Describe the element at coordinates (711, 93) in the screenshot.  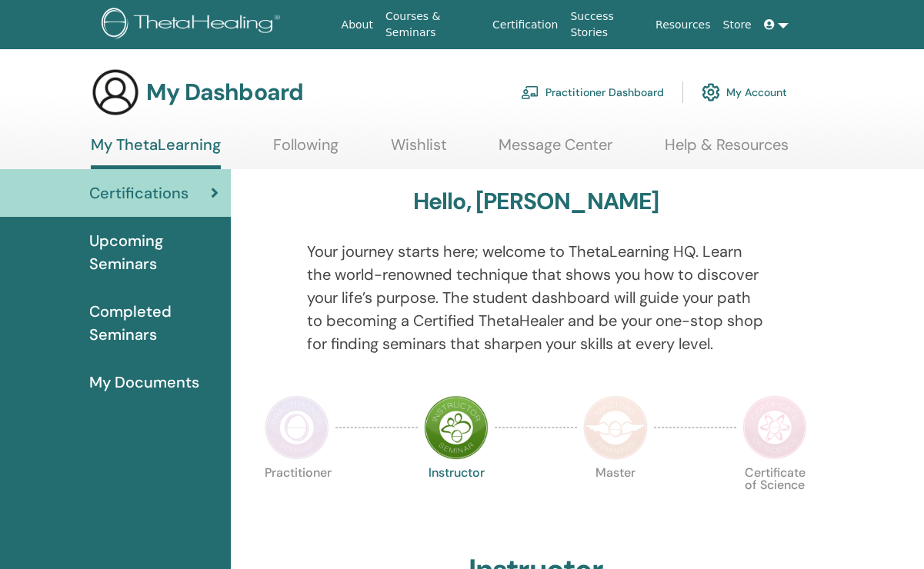
I see `img: cog.svg` at that location.